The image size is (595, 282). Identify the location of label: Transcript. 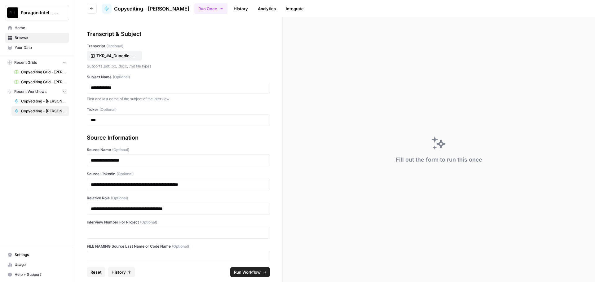
(178, 46).